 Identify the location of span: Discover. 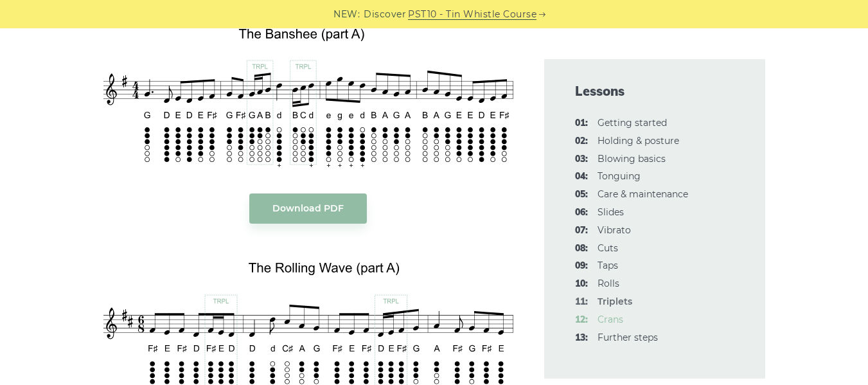
(385, 15).